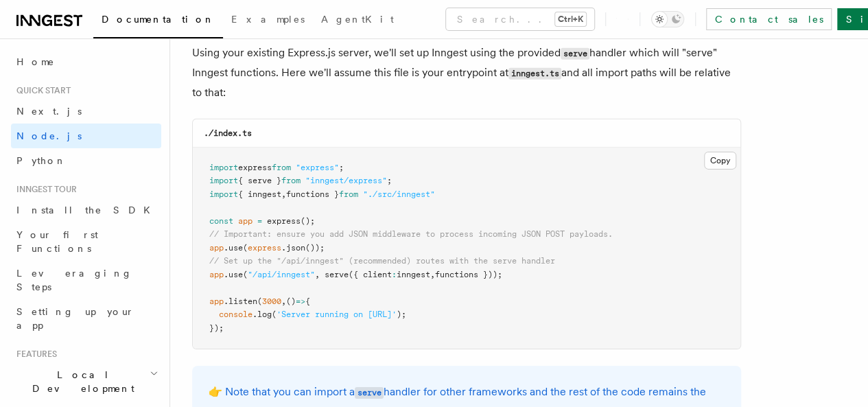 Image resolution: width=868 pixels, height=407 pixels. Describe the element at coordinates (85, 381) in the screenshot. I see `button: Local Development` at that location.